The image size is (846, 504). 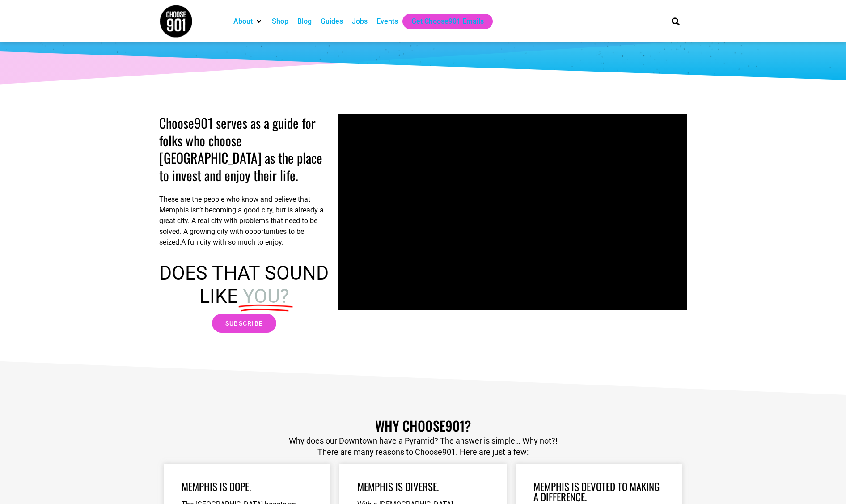 I want to click on div: Search, so click(x=675, y=21).